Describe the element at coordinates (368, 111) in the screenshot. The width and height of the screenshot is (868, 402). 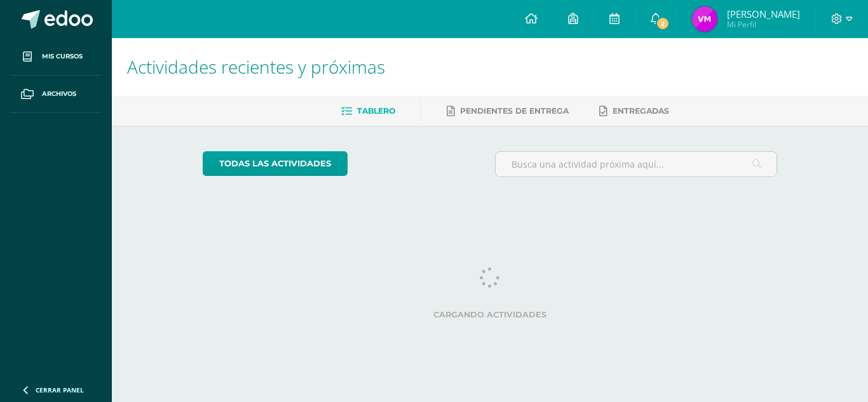
I see `a: Tablero` at that location.